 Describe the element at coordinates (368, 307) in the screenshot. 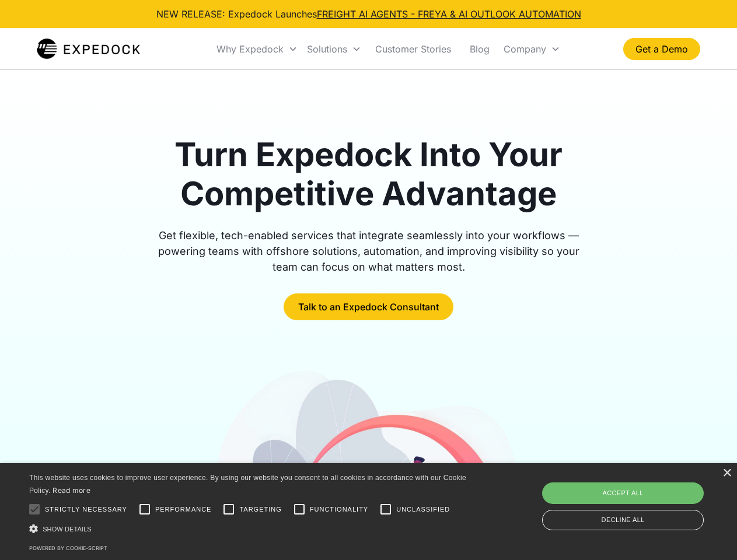

I see `a: Talk to an Expedock Consultant` at that location.